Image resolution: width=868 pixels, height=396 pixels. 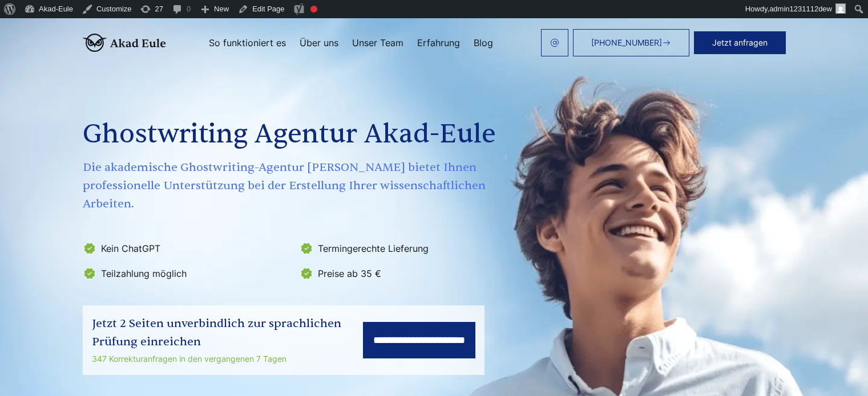 What do you see at coordinates (297, 135) in the screenshot?
I see `h1: Ghostwriting Agentur Akad-Eule` at bounding box center [297, 135].